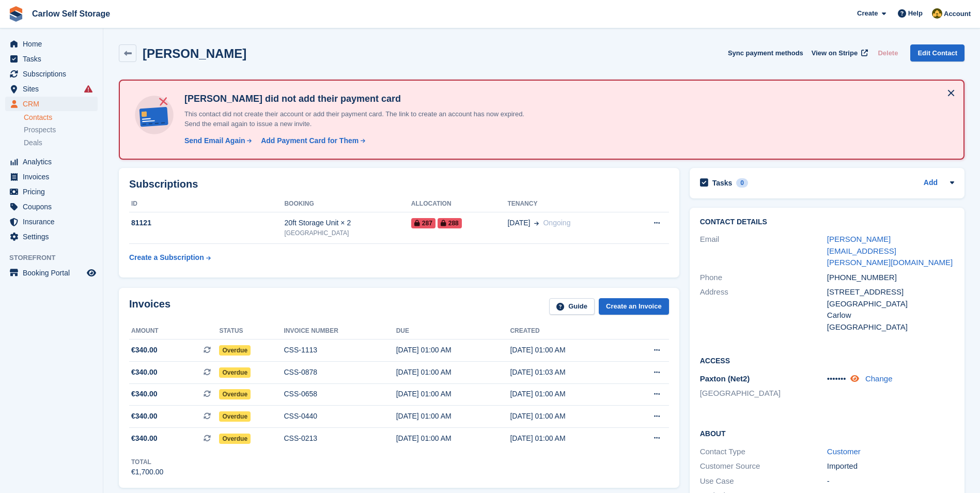 This screenshot has width=980, height=493. Describe the element at coordinates (16, 14) in the screenshot. I see `img: stora-icon-8386f47178a22dfd0bd8f6a31ec36ba5ce8667c1dd55bd0f319d3a0aa187defe.svg` at that location.